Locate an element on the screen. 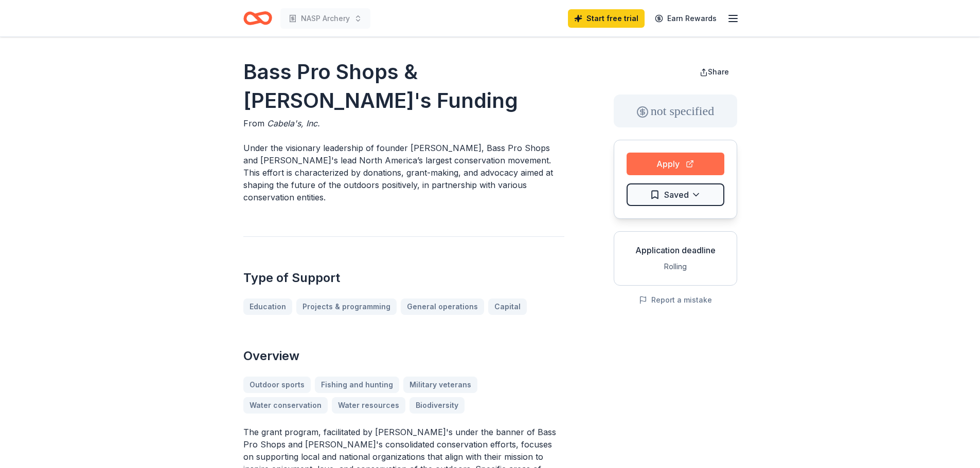 Image resolution: width=980 pixels, height=468 pixels. div: Application deadline is located at coordinates (675, 251).